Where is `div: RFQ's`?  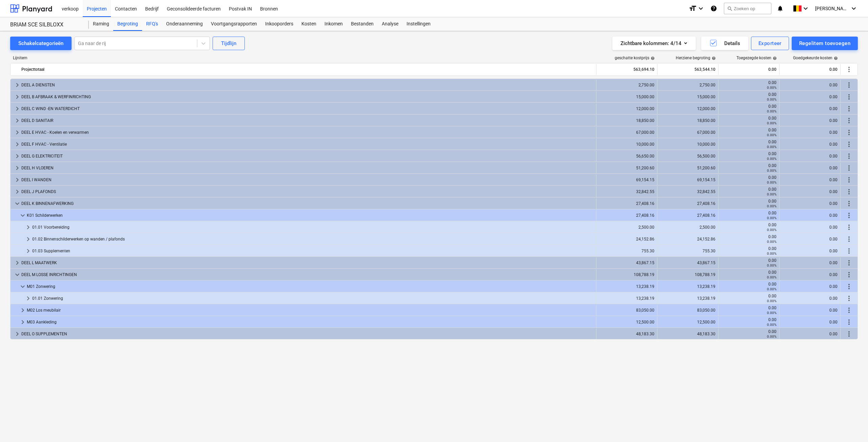
div: RFQ's is located at coordinates (152, 24).